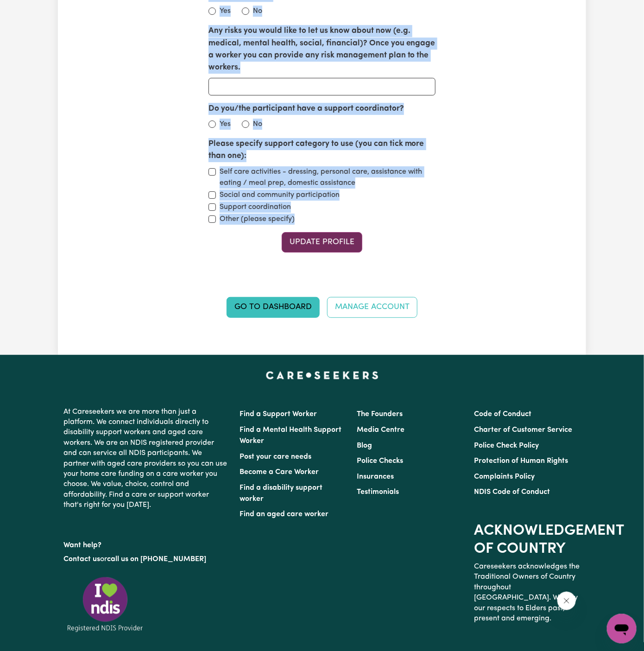 The height and width of the screenshot is (651, 644). Describe the element at coordinates (105, 604) in the screenshot. I see `img: Registered NDIS provider` at that location.